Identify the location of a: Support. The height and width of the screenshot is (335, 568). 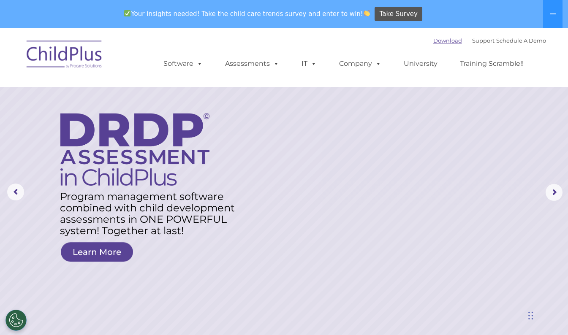
(483, 41).